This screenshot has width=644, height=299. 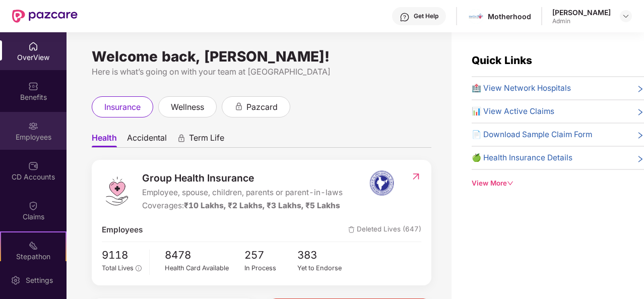 I want to click on span: Accidental, so click(x=147, y=139).